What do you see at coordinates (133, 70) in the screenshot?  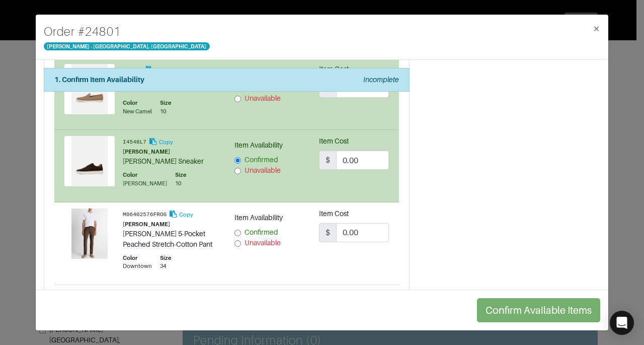 I see `small: 307282` at bounding box center [133, 70].